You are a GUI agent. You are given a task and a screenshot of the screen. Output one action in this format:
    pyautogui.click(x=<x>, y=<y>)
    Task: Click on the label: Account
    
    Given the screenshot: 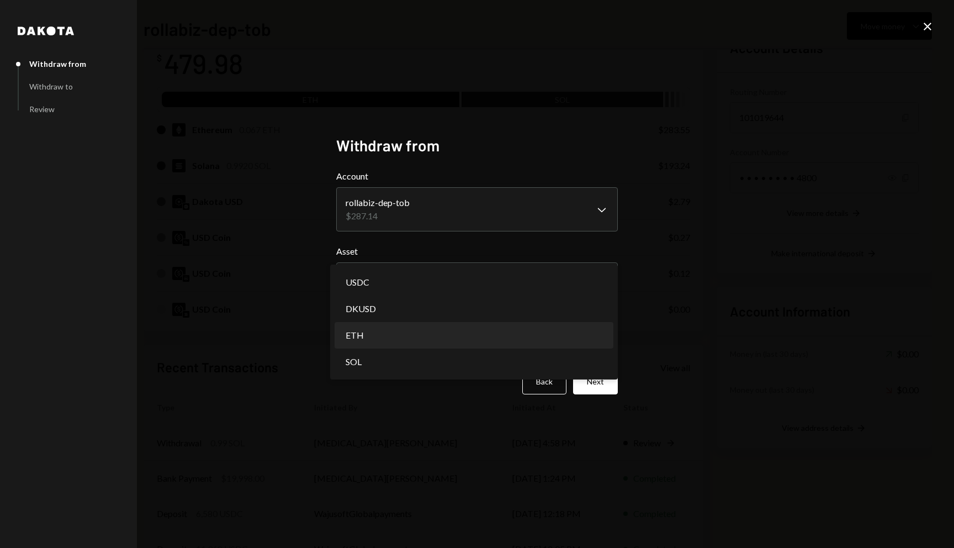 What is the action you would take?
    pyautogui.click(x=477, y=176)
    